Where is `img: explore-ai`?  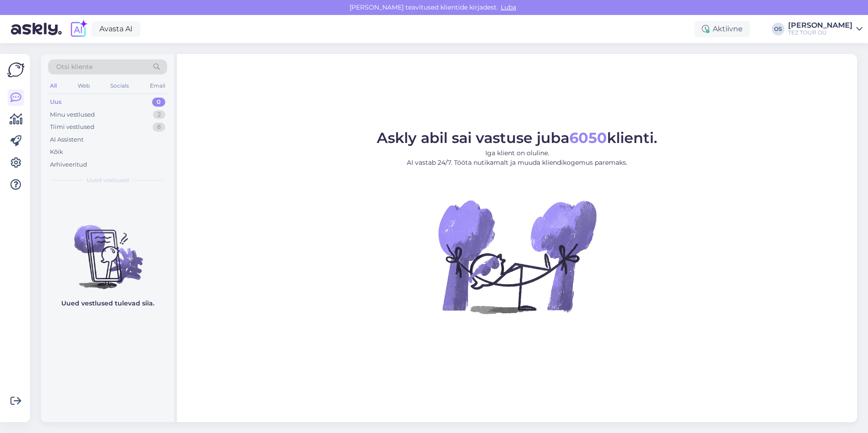 img: explore-ai is located at coordinates (78, 29).